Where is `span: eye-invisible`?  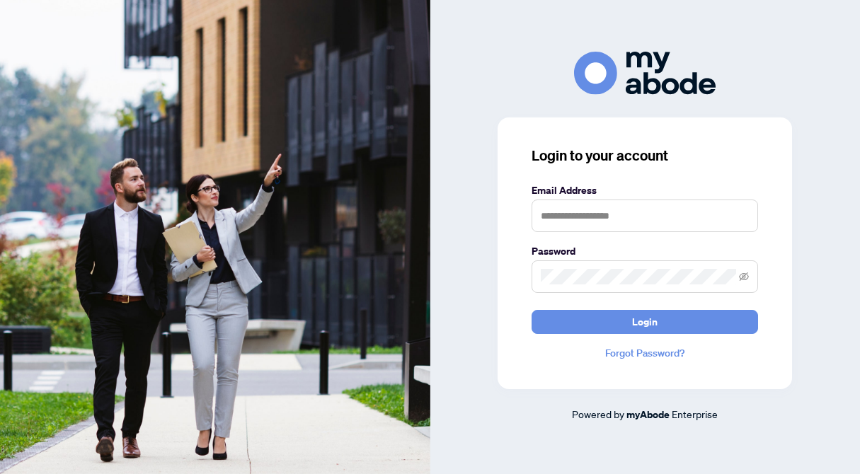
span: eye-invisible is located at coordinates (744, 277).